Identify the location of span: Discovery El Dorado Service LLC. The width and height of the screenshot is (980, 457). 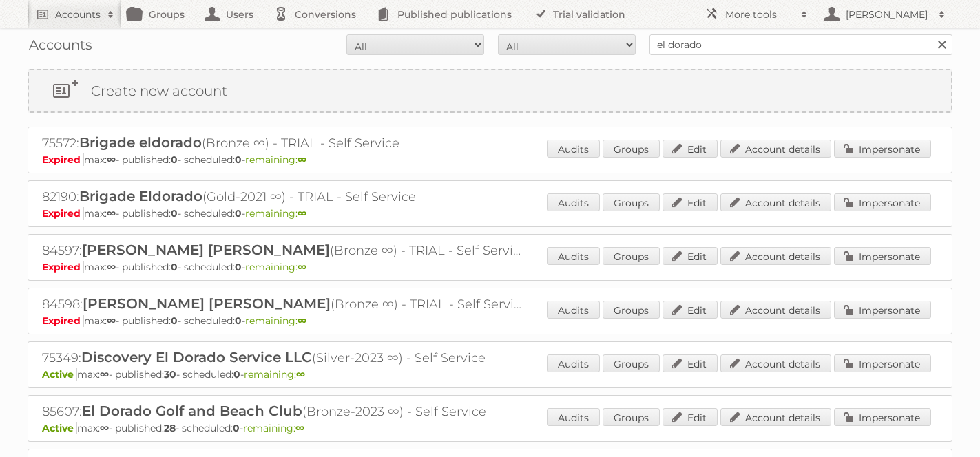
(196, 358).